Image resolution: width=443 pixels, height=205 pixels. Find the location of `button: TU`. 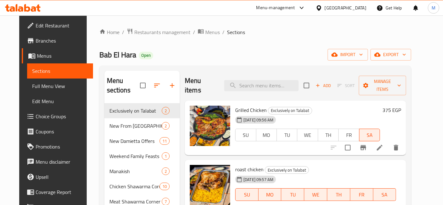

button: TU is located at coordinates (287, 135).